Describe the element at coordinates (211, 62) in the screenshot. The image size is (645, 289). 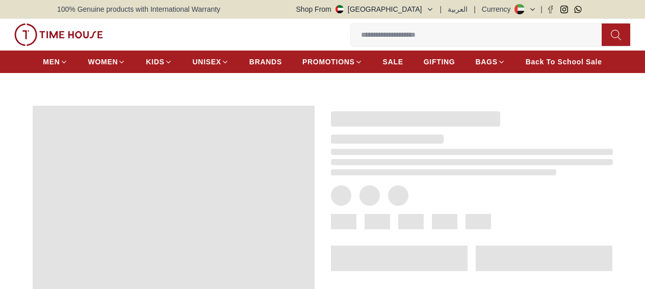
I see `a: UNISEX` at that location.